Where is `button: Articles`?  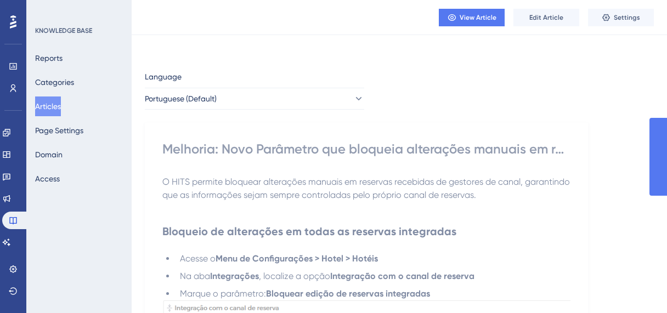
button: Articles is located at coordinates (48, 106).